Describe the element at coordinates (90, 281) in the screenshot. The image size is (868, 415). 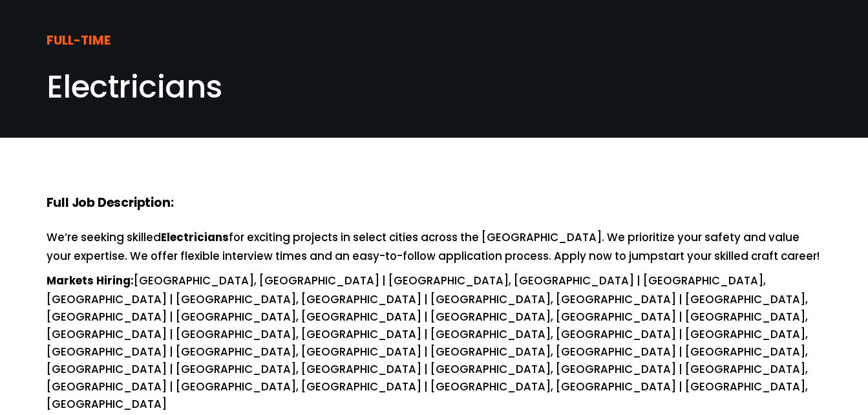
I see `strong: Markets Hiring:` at that location.